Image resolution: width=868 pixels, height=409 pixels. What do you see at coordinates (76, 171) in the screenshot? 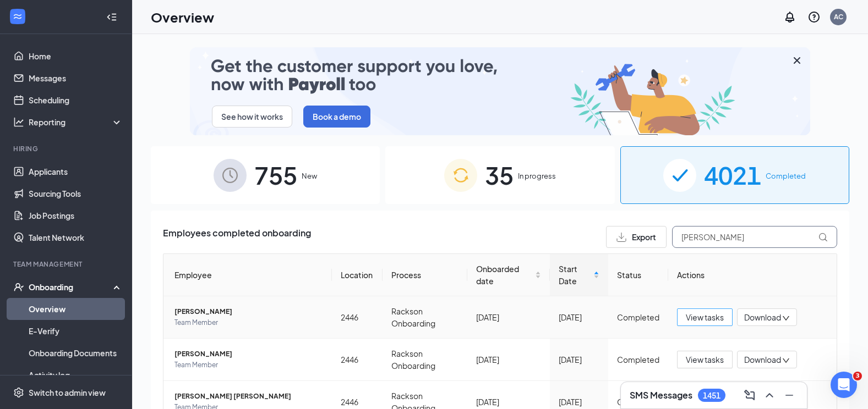
I see `a: Applicants` at bounding box center [76, 171].